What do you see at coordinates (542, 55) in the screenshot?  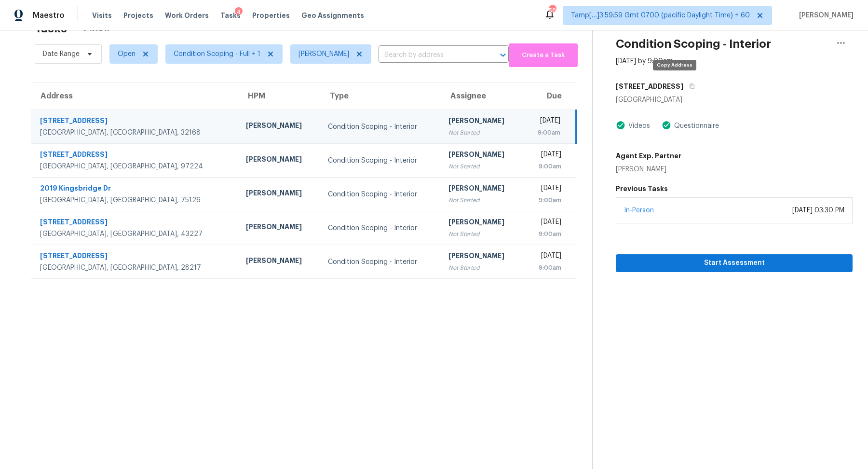 I see `span: Create a Task` at bounding box center [542, 55].